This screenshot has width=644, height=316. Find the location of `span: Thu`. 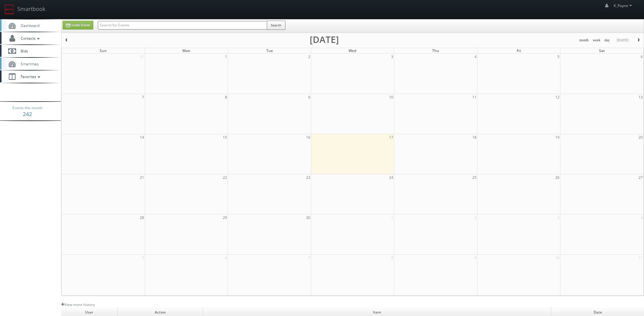

span: Thu is located at coordinates (435, 51).